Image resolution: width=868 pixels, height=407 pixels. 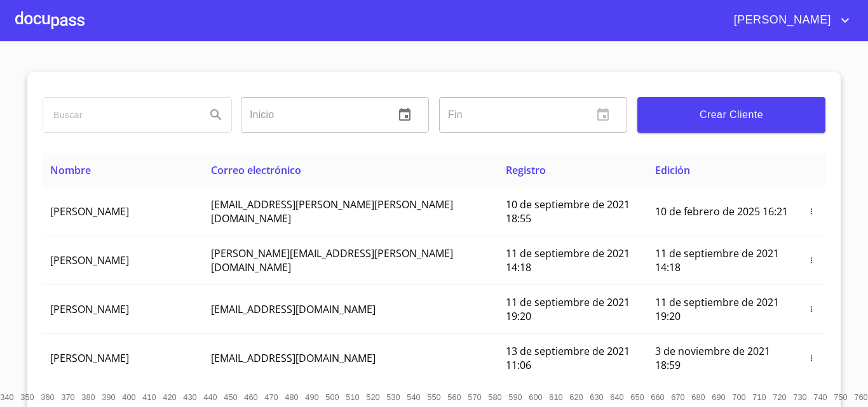 I want to click on span: 390, so click(x=108, y=397).